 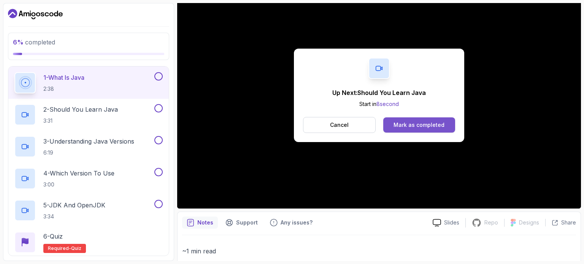 What do you see at coordinates (89, 211) in the screenshot?
I see `button: 5-JDK And OpenJDK3:34` at bounding box center [89, 211].